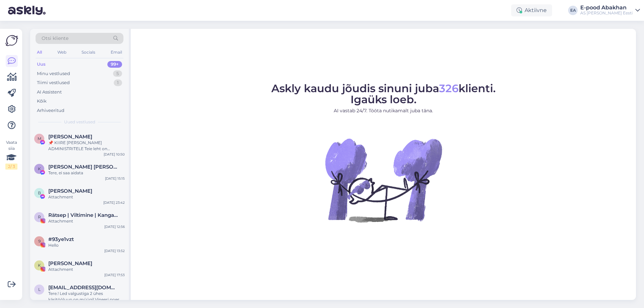  Describe the element at coordinates (449, 88) in the screenshot. I see `span: 326` at that location.